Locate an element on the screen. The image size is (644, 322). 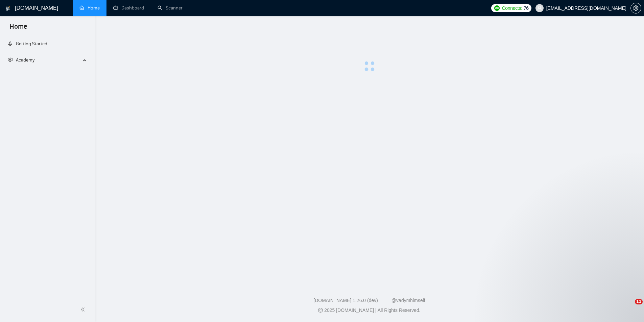
span: double-left is located at coordinates (84, 309).